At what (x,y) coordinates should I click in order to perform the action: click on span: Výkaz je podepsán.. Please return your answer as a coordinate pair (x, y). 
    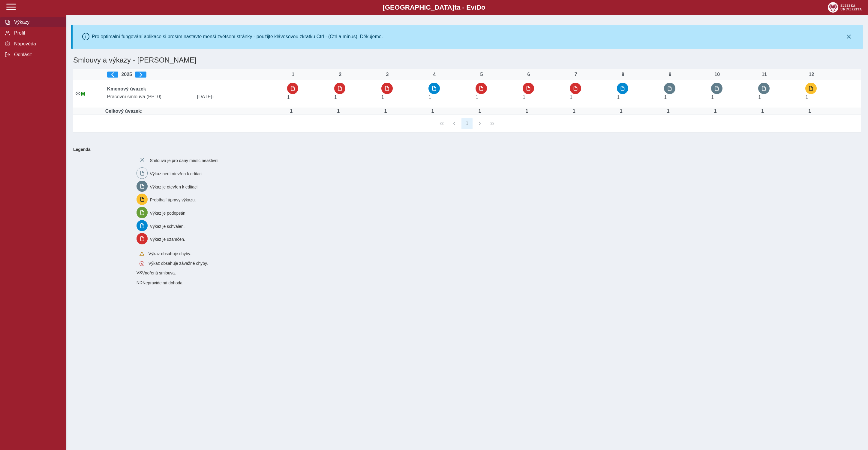
    Looking at the image, I should click on (168, 213).